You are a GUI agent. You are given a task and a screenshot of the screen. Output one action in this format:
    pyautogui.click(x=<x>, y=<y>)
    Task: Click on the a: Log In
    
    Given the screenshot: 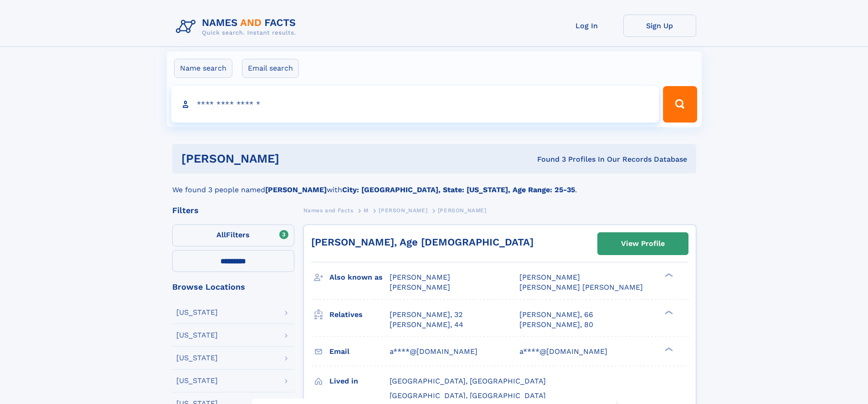 What is the action you would take?
    pyautogui.click(x=587, y=26)
    